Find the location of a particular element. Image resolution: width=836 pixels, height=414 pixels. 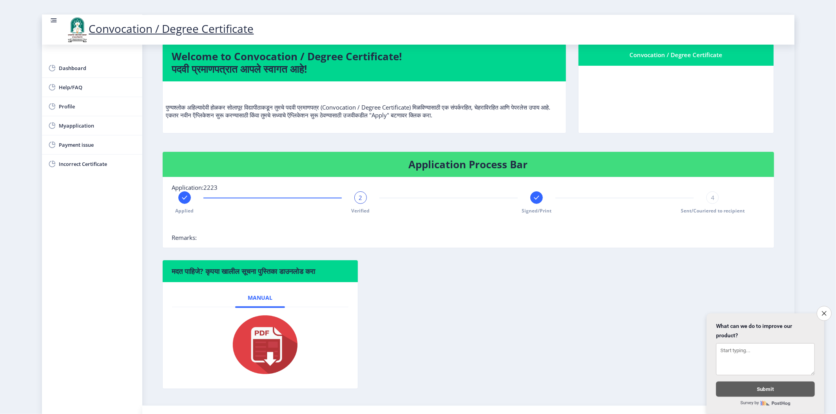

span: Incorrect Certificate is located at coordinates (98, 164).